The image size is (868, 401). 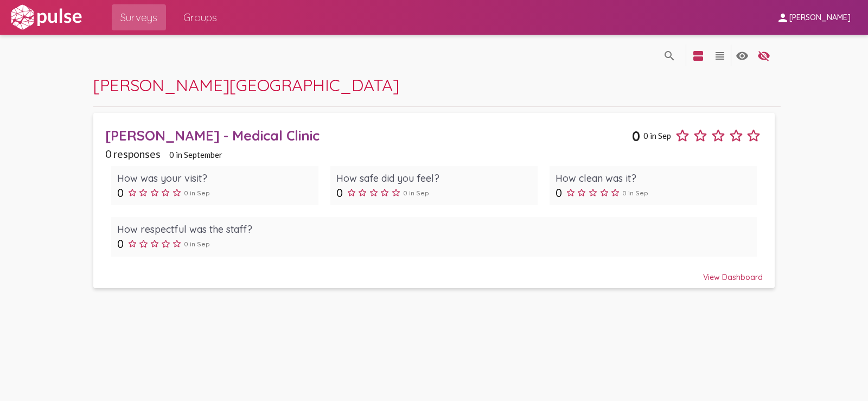 I want to click on mat-icon: person, so click(x=782, y=17).